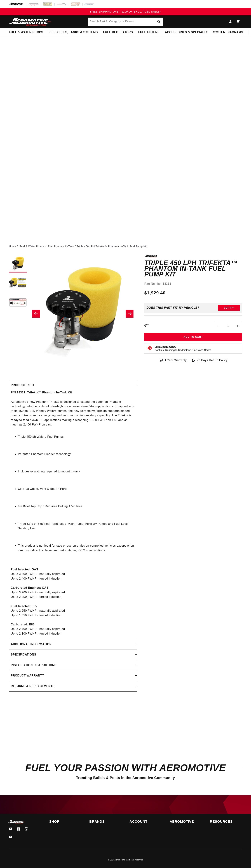  What do you see at coordinates (149, 32) in the screenshot?
I see `summary: Fuel Filters` at bounding box center [149, 32].